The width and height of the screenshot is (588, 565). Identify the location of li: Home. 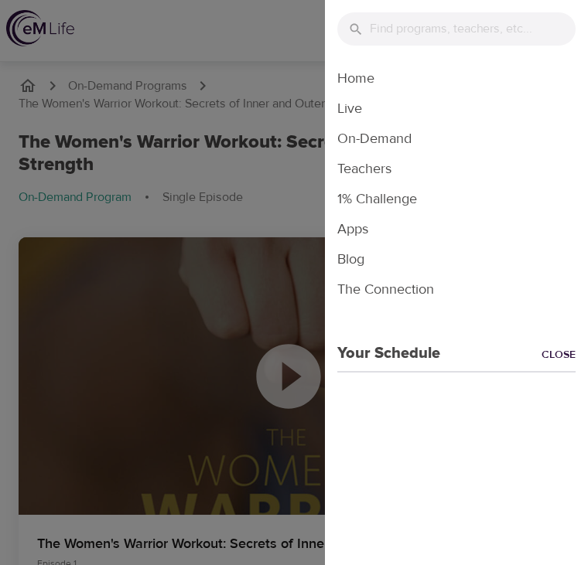
(456, 78).